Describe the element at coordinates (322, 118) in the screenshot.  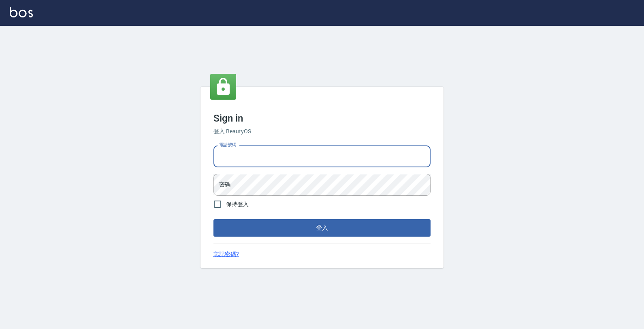
I see `h3: Sign in` at that location.